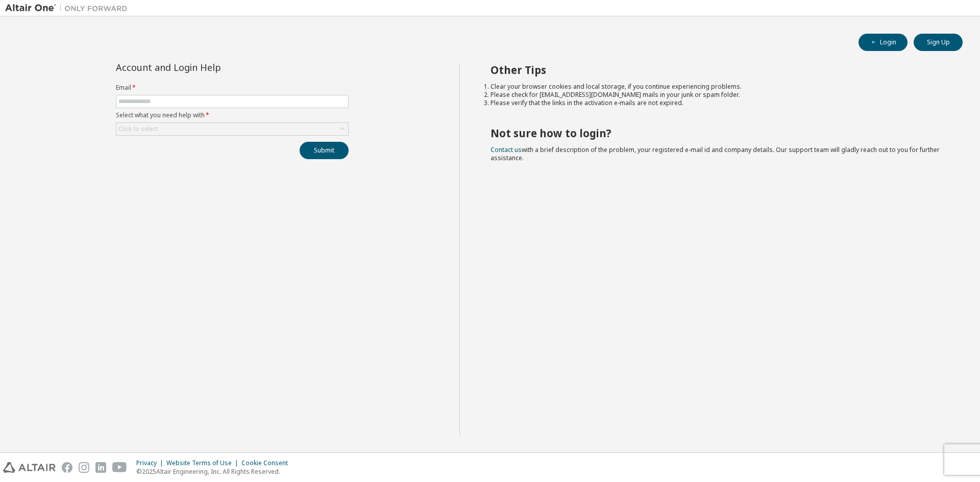 This screenshot has width=980, height=482. Describe the element at coordinates (232, 88) in the screenshot. I see `label: Email` at that location.